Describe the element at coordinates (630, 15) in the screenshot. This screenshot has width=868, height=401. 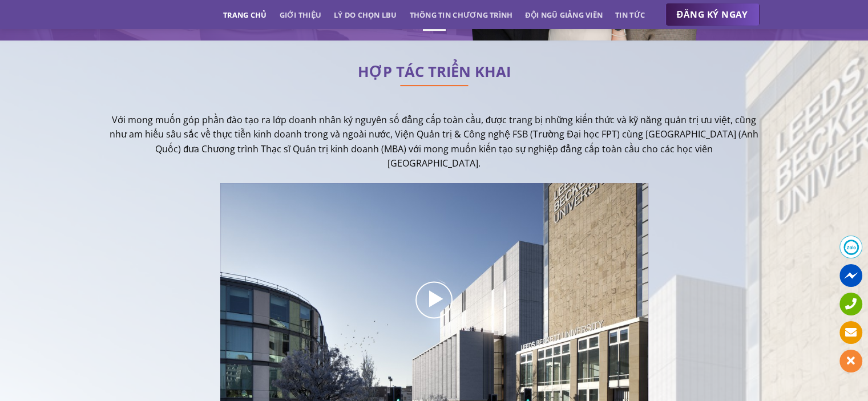
I see `a: Tin tức` at that location.